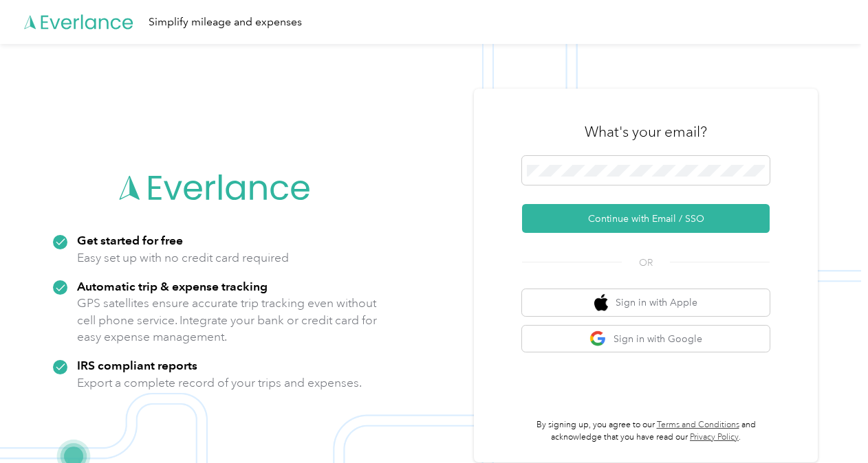 The height and width of the screenshot is (463, 868). What do you see at coordinates (646, 302) in the screenshot?
I see `button: apple logoSign in with Apple` at bounding box center [646, 302].